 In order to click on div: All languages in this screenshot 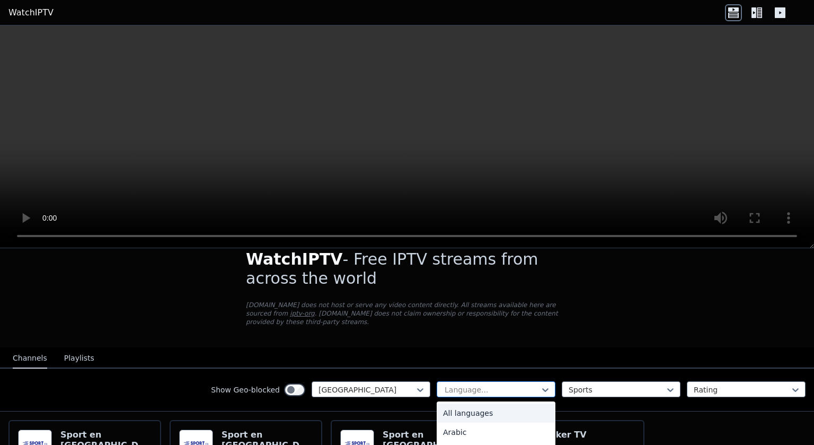, I will do `click(496, 413)`.